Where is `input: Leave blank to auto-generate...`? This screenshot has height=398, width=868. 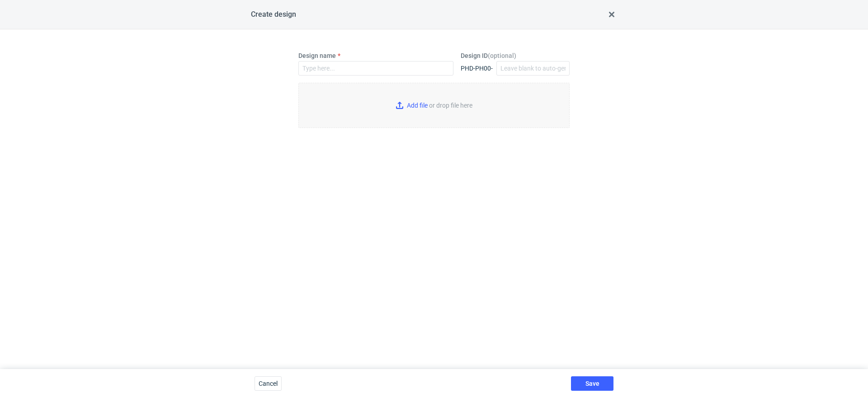
input: Leave blank to auto-generate... is located at coordinates (533, 68).